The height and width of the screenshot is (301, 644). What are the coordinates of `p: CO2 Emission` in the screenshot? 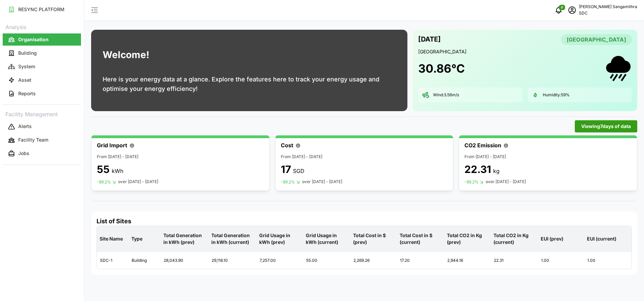 It's located at (483, 145).